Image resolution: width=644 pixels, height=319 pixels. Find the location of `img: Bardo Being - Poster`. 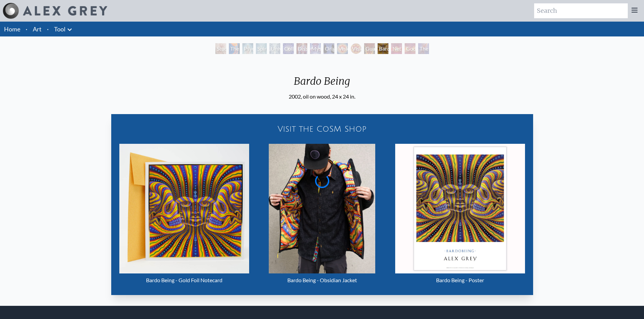

img: Bardo Being - Poster is located at coordinates (460, 209).